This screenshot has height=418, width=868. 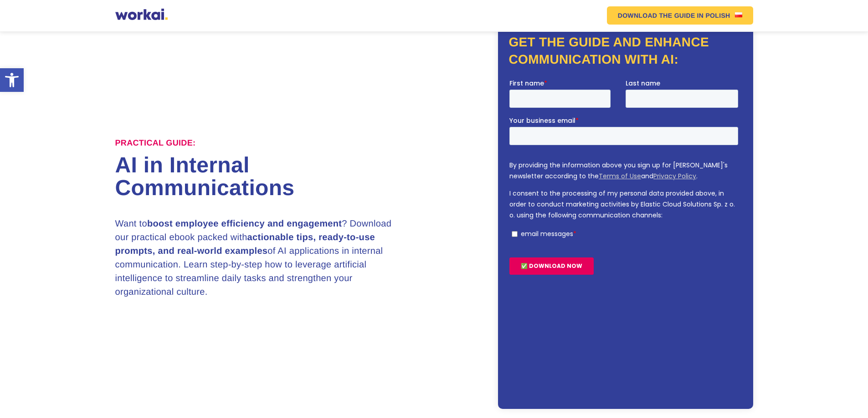 What do you see at coordinates (738, 15) in the screenshot?
I see `img: US flag` at bounding box center [738, 15].